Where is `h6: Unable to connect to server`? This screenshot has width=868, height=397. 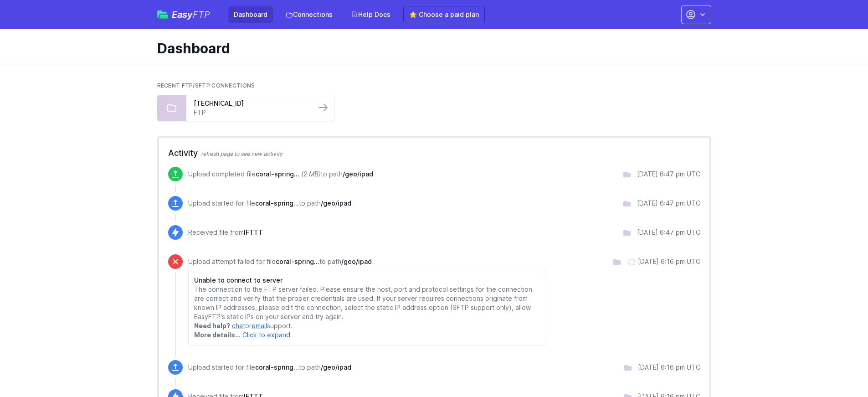
h6: Unable to connect to server is located at coordinates (367, 281).